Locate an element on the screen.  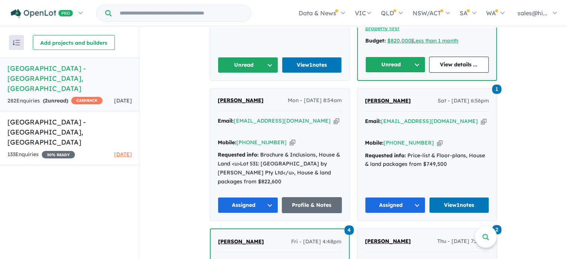
a: 4 is located at coordinates (349, 229).